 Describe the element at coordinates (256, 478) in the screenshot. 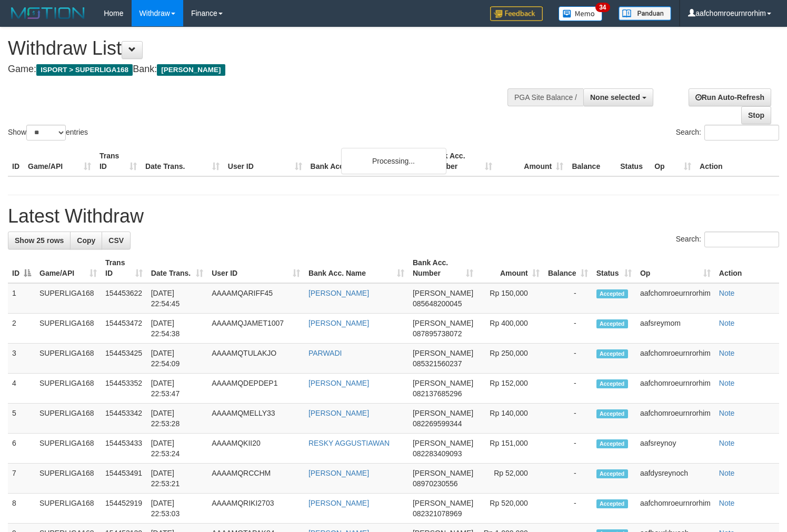

I see `td: AAAAMQRCCHM` at that location.